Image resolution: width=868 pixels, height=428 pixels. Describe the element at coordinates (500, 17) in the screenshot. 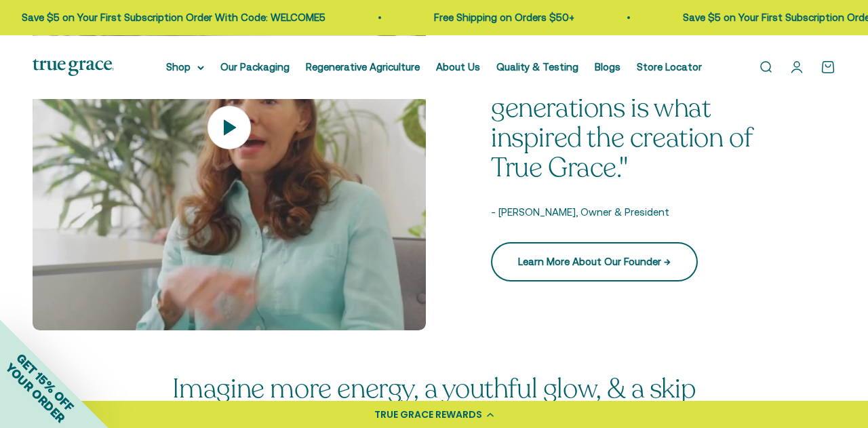

I see `a: Free Shipping on Orders $50+` at that location.